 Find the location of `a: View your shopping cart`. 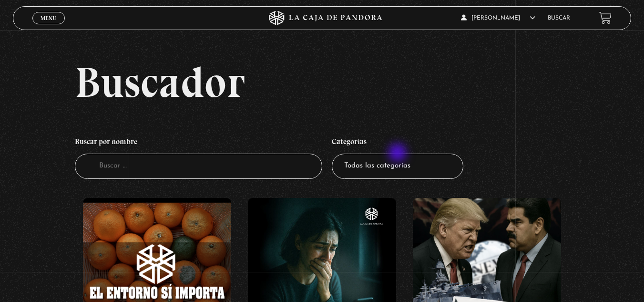

a: View your shopping cart is located at coordinates (605, 18).